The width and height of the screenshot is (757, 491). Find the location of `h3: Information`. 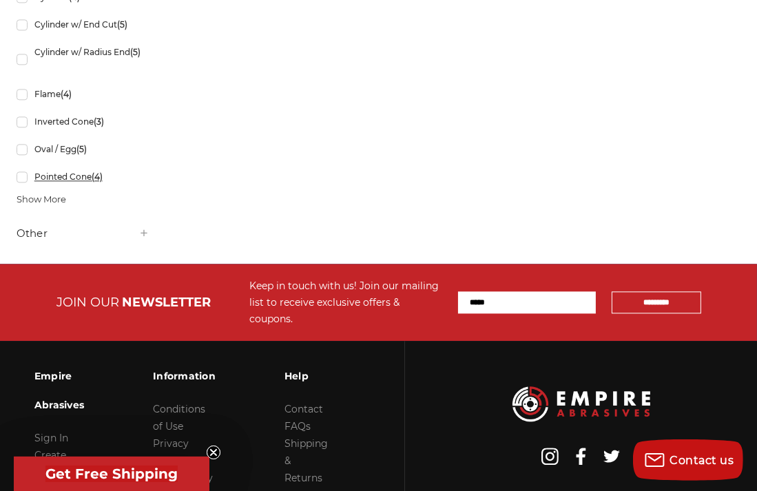

h3: Information is located at coordinates (184, 376).